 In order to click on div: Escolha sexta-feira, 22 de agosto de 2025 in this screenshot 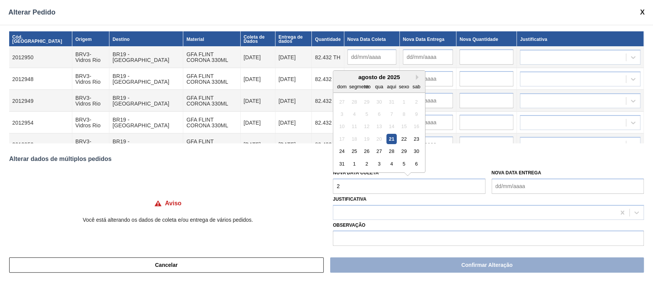, I will do `click(403, 139)`.